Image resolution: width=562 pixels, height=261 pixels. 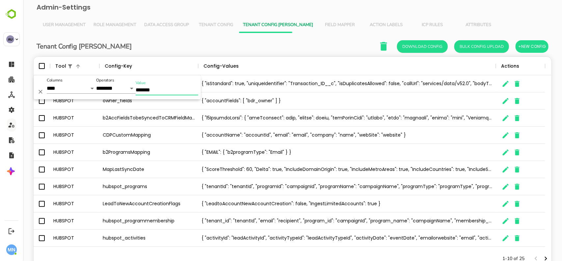 What do you see at coordinates (12, 14) in the screenshot?
I see `img: BambooboxLogoMark.f1c84d78b4c51b1a7b5f700c9845e183.svg` at bounding box center [12, 14].